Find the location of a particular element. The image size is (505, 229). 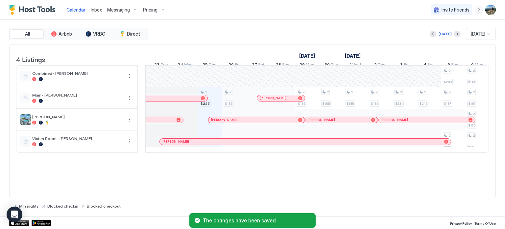

button: Direct is located at coordinates (130, 34).